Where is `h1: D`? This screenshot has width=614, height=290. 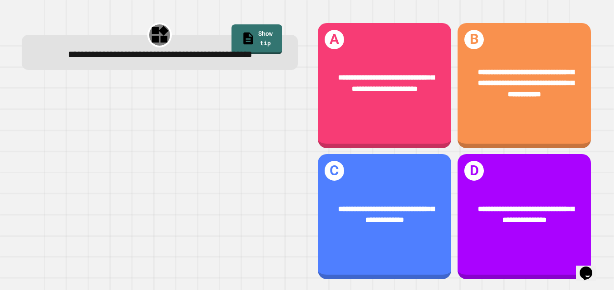
h1: D is located at coordinates (474, 171).